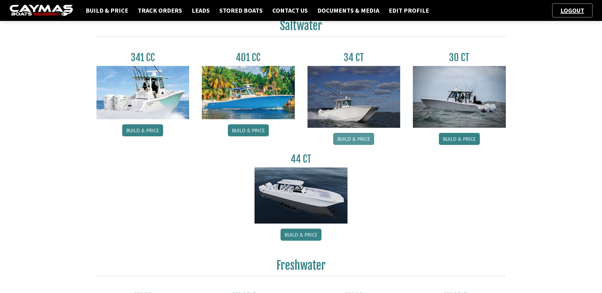 The height and width of the screenshot is (293, 602). What do you see at coordinates (301, 28) in the screenshot?
I see `h2: Saltwater` at bounding box center [301, 28].